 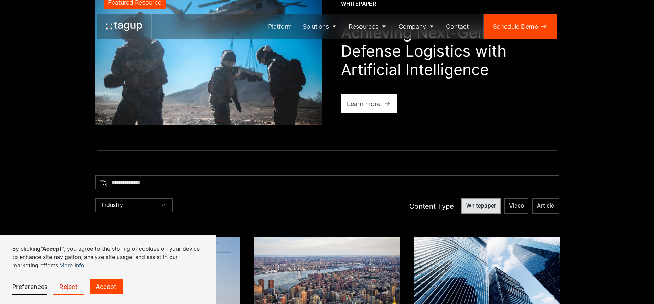 I want to click on a: Resources, so click(x=368, y=26).